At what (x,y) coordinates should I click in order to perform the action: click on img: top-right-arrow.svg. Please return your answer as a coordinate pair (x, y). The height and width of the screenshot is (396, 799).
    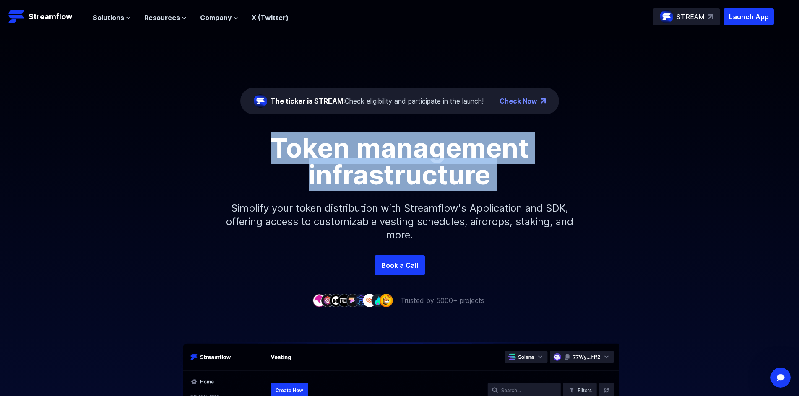
    Looking at the image, I should click on (711, 17).